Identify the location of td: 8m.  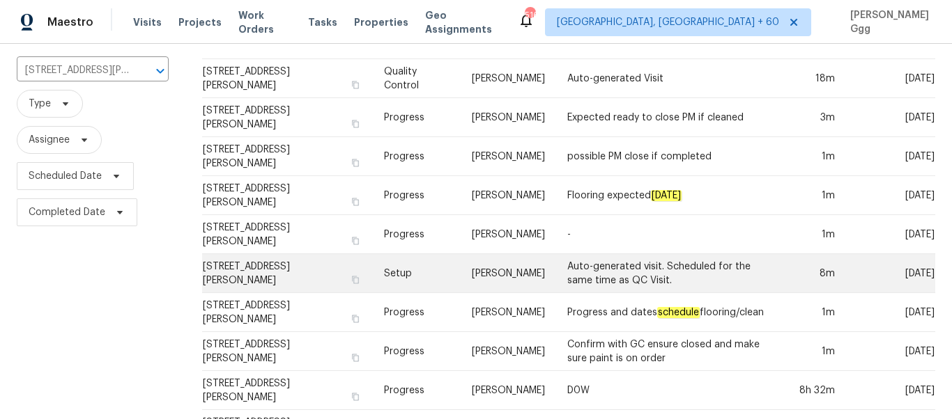
(810, 274).